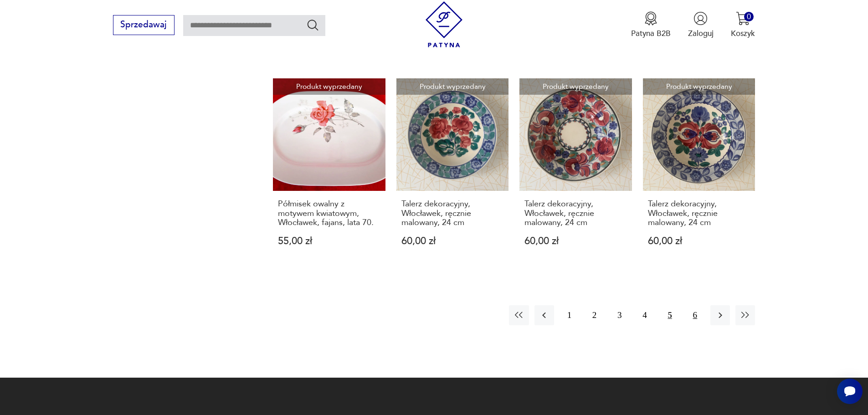  I want to click on button: 5, so click(670, 315).